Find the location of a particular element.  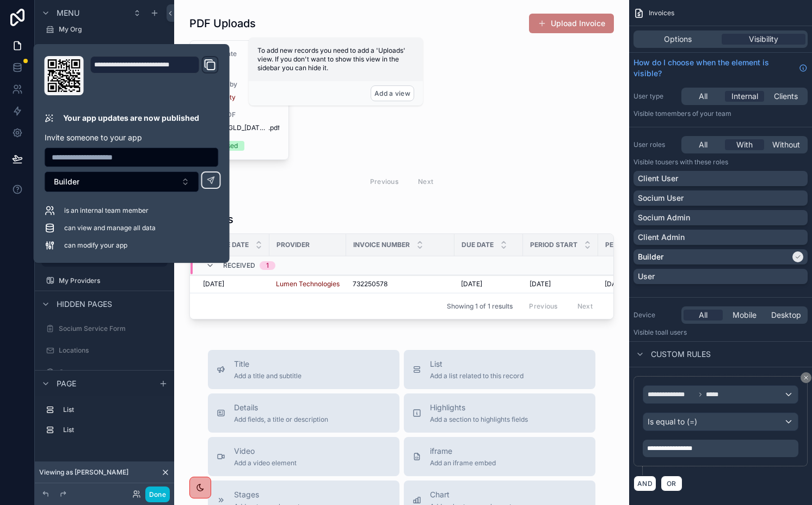

a: How do I choose when the element is visible? is located at coordinates (720, 68).